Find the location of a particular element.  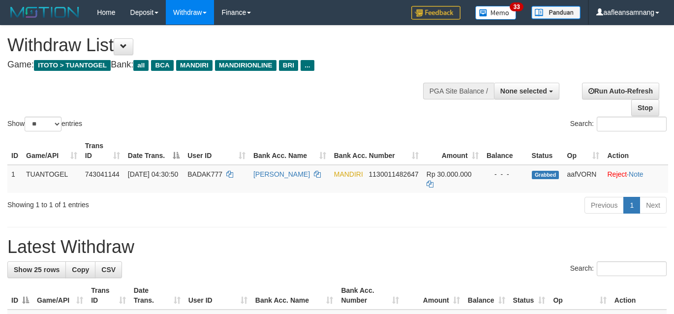

span: Show 25 rows is located at coordinates (36, 270).